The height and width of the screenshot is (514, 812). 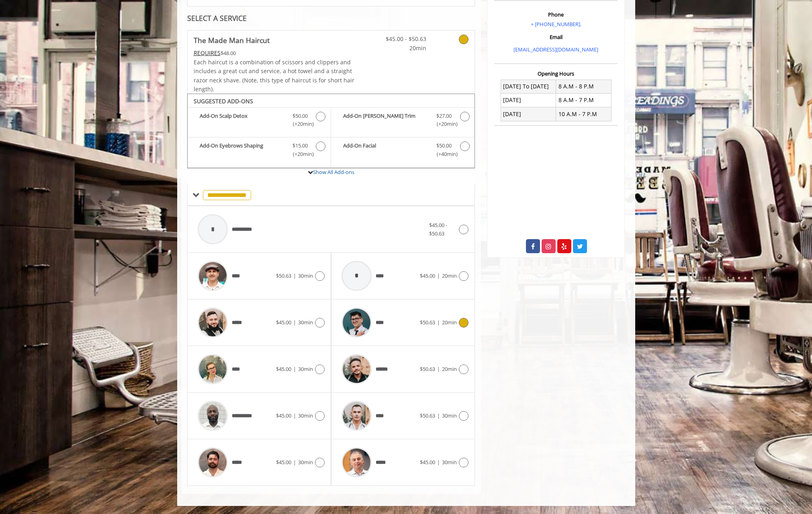 What do you see at coordinates (584, 100) in the screenshot?
I see `td: 8 A.M - 7 P.M` at bounding box center [584, 100].